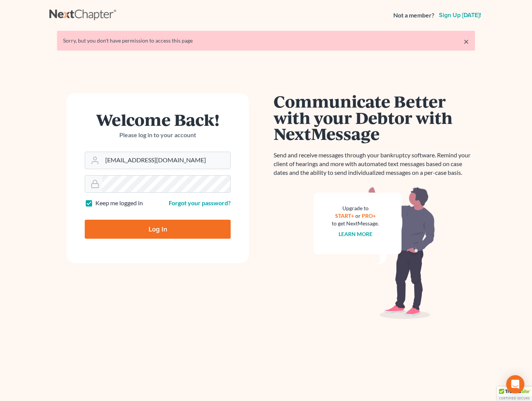 The image size is (532, 401). Describe the element at coordinates (374, 164) in the screenshot. I see `p: Send and receive messages through your bankruptcy software. Remind your client of hearings and mo...` at that location.